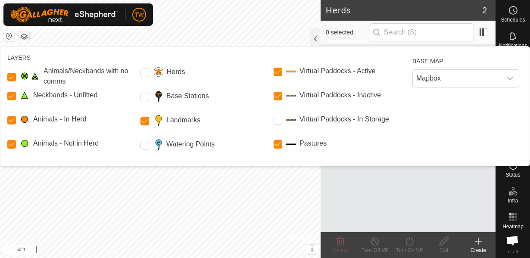  Describe the element at coordinates (443, 250) in the screenshot. I see `div: Edit` at that location.